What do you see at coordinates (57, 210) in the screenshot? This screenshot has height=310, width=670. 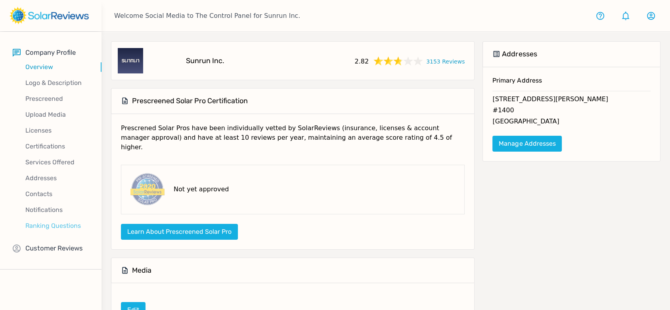 I see `p: Notifications` at bounding box center [57, 210].